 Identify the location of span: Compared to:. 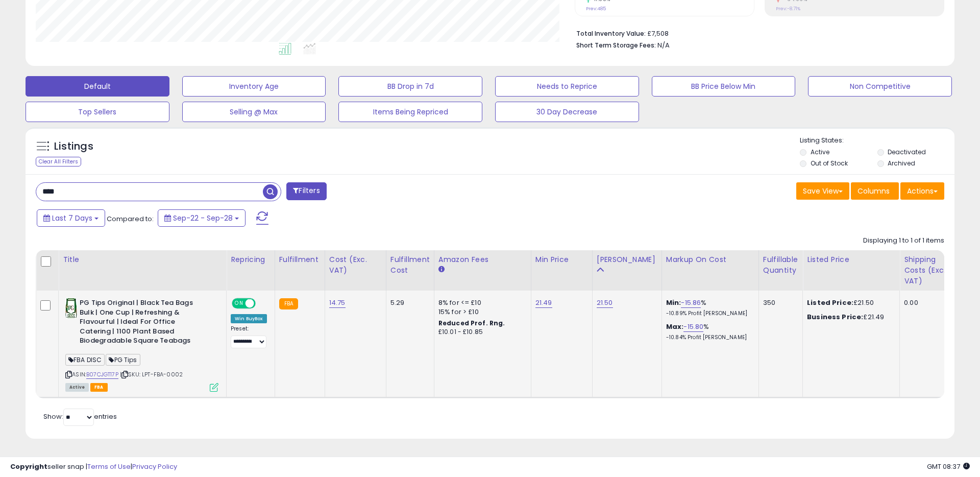
(131, 219).